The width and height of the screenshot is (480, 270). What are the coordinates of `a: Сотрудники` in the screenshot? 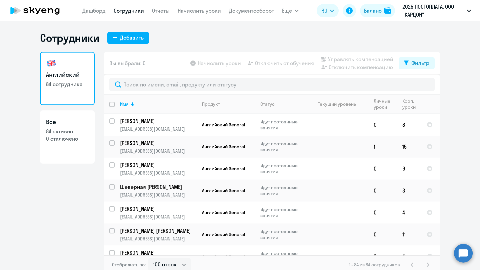 It's located at (129, 11).